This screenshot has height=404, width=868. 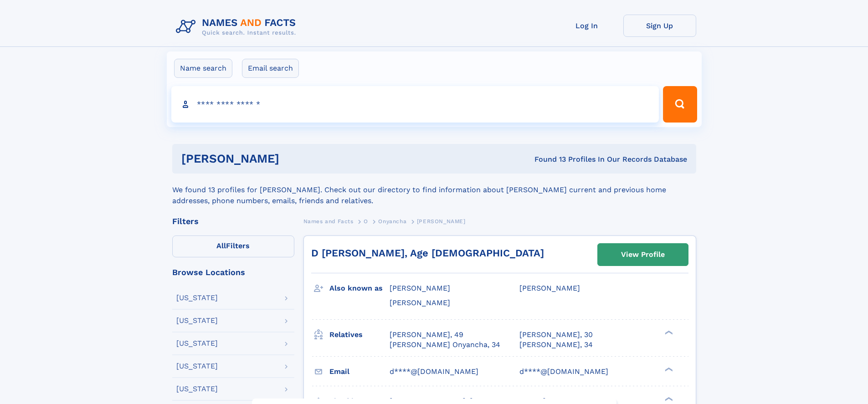 I want to click on button: Search Button, so click(x=680, y=104).